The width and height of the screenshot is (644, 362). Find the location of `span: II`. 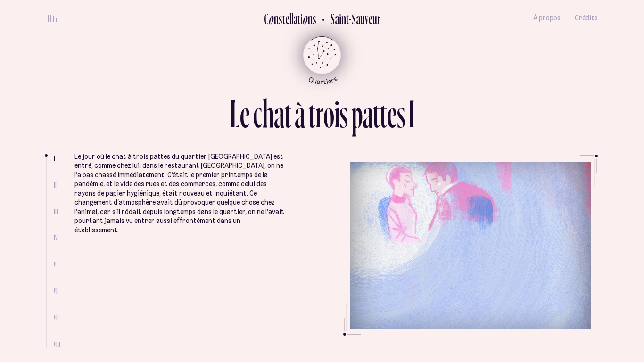

span: II is located at coordinates (55, 185).